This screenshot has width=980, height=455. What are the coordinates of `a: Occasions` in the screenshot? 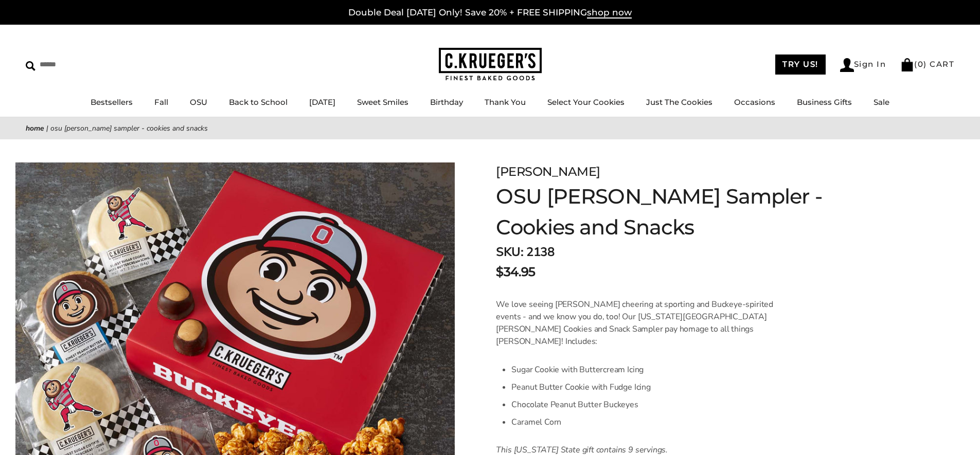 It's located at (755, 102).